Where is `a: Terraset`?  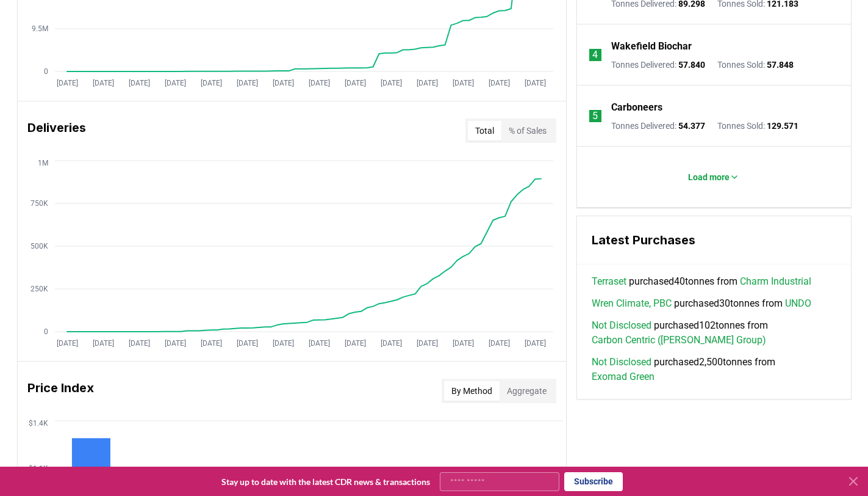
a: Terraset is located at coordinates (609, 282).